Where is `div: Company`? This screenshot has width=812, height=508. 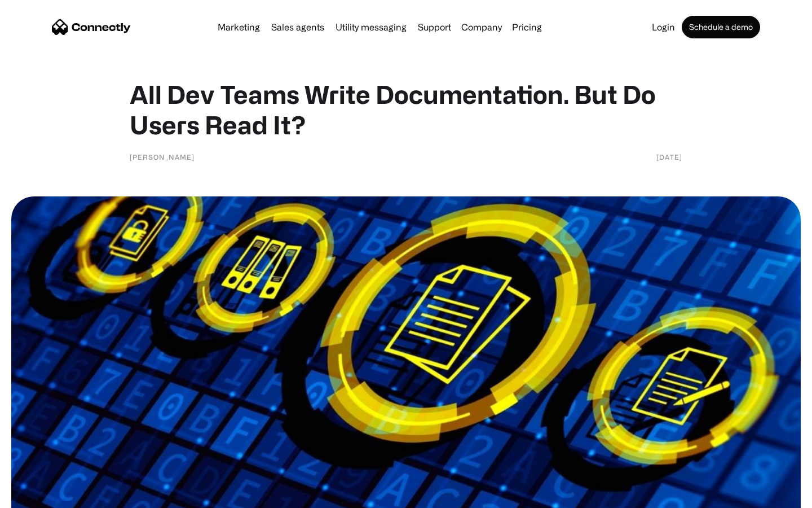
div: Company is located at coordinates (481, 27).